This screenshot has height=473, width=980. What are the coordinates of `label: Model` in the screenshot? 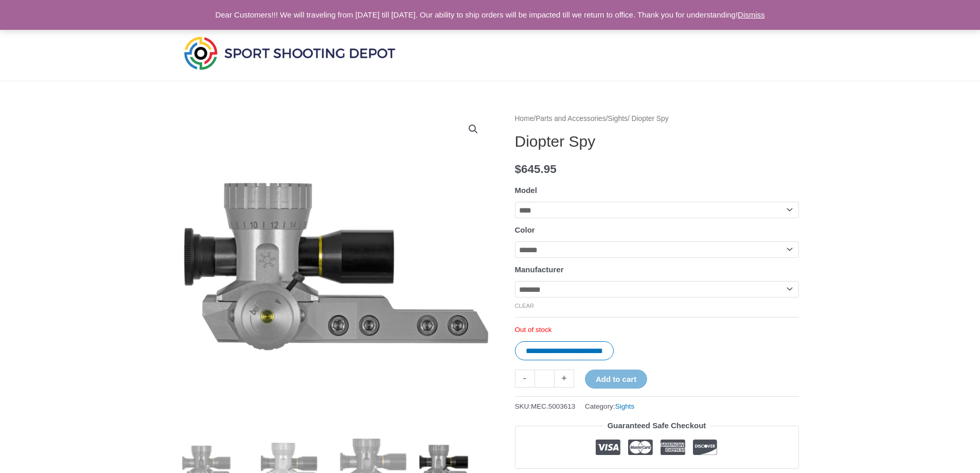 It's located at (526, 190).